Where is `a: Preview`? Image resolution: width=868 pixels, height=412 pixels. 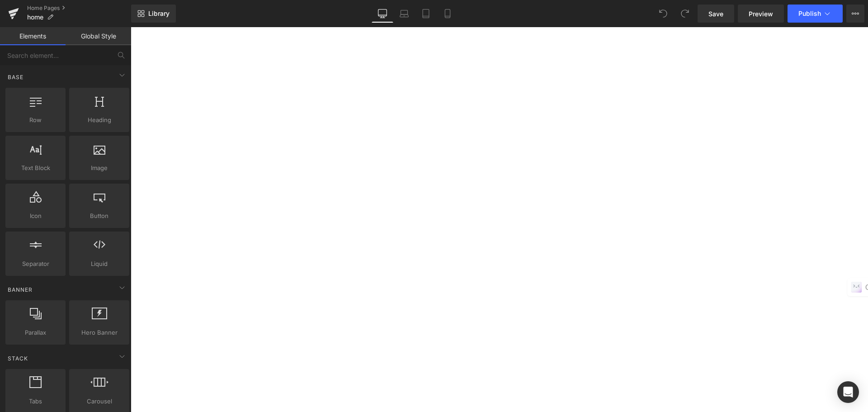 a: Preview is located at coordinates (761, 14).